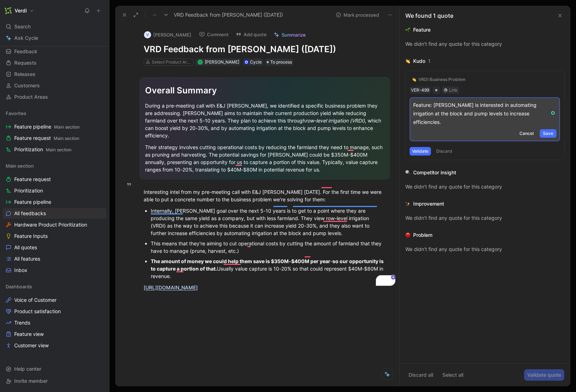 The height and width of the screenshot is (392, 576). I want to click on a: All feedbacks, so click(54, 214).